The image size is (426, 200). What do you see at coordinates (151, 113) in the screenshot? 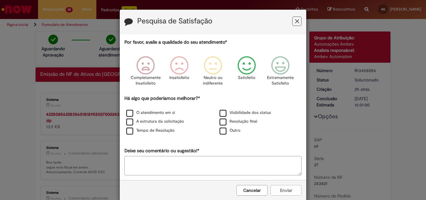
I see `label: O atendimento em si` at bounding box center [151, 113].